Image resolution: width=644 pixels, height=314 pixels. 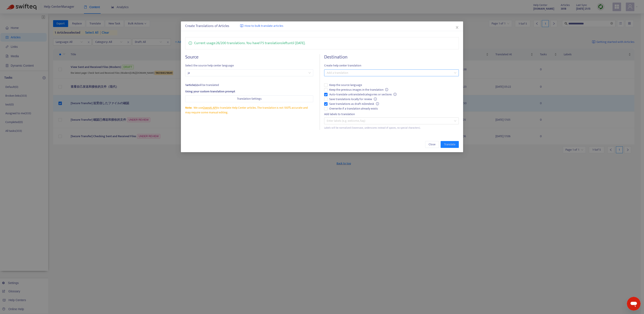 I want to click on span: How to bulk translate articles, so click(x=264, y=26).